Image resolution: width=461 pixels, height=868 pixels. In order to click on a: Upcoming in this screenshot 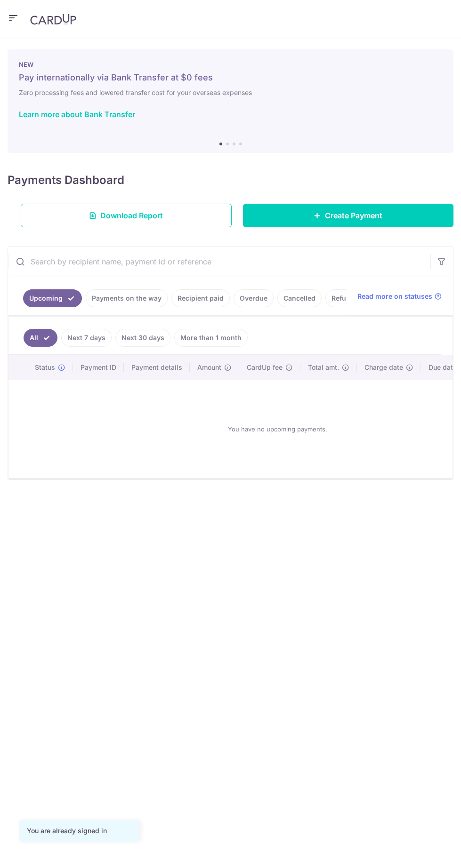, I will do `click(52, 298)`.